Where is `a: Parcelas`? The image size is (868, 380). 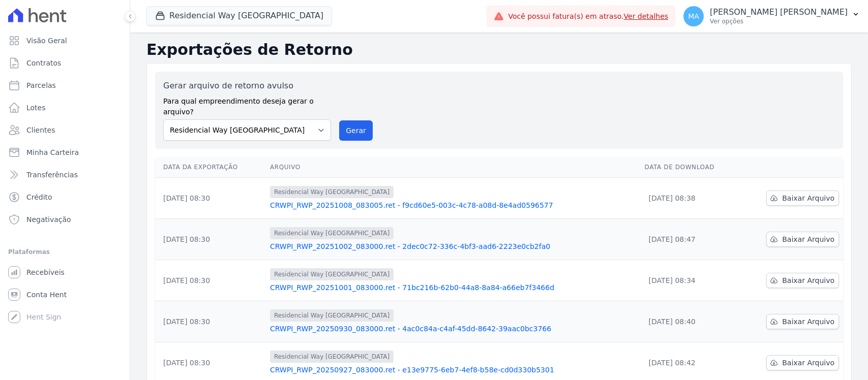 a: Parcelas is located at coordinates (65, 86).